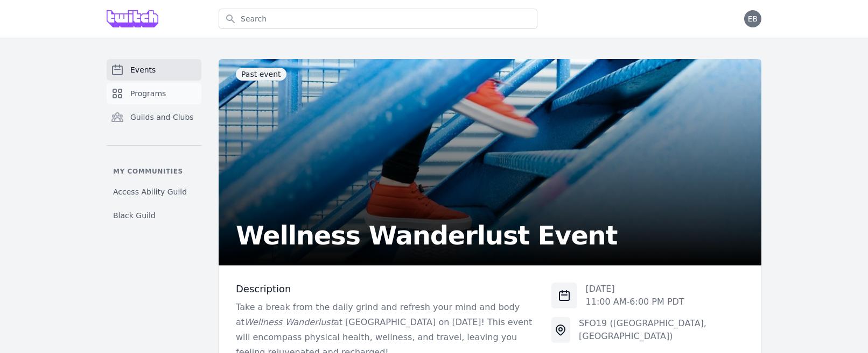  Describe the element at coordinates (132, 19) in the screenshot. I see `img: Grove` at that location.